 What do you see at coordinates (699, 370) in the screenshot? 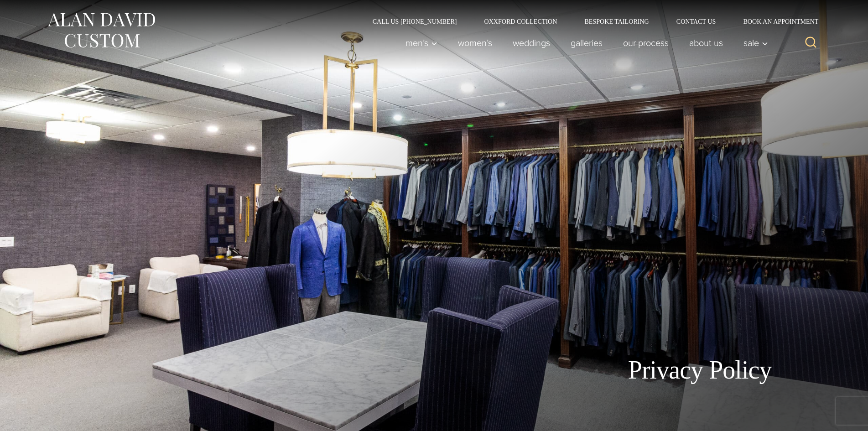
I see `h1: Privacy Policy` at bounding box center [699, 370].